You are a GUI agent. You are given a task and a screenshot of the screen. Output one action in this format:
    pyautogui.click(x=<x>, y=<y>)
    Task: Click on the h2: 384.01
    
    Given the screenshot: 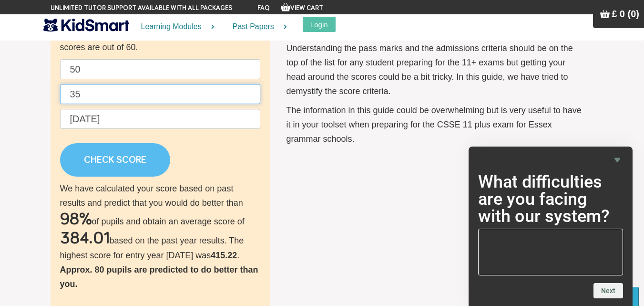 What is the action you would take?
    pyautogui.click(x=85, y=239)
    